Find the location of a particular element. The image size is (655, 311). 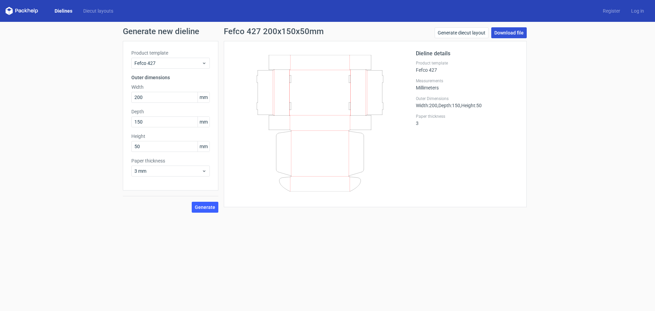

span: Fefco 427 is located at coordinates (168, 63).